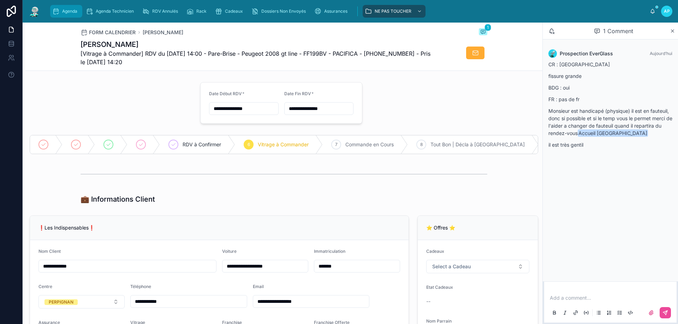 The height and width of the screenshot is (324, 678). What do you see at coordinates (348, 11) in the screenshot?
I see `div: scrollable content` at bounding box center [348, 11].